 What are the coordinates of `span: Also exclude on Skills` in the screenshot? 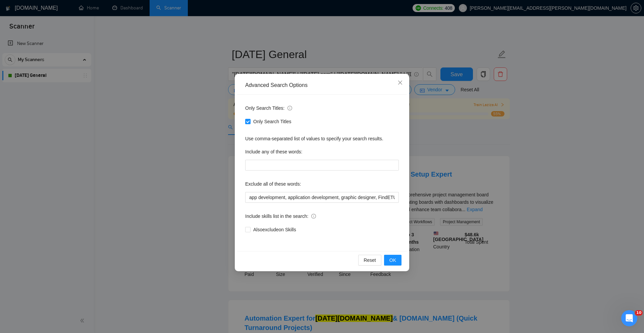 It's located at (274, 229).